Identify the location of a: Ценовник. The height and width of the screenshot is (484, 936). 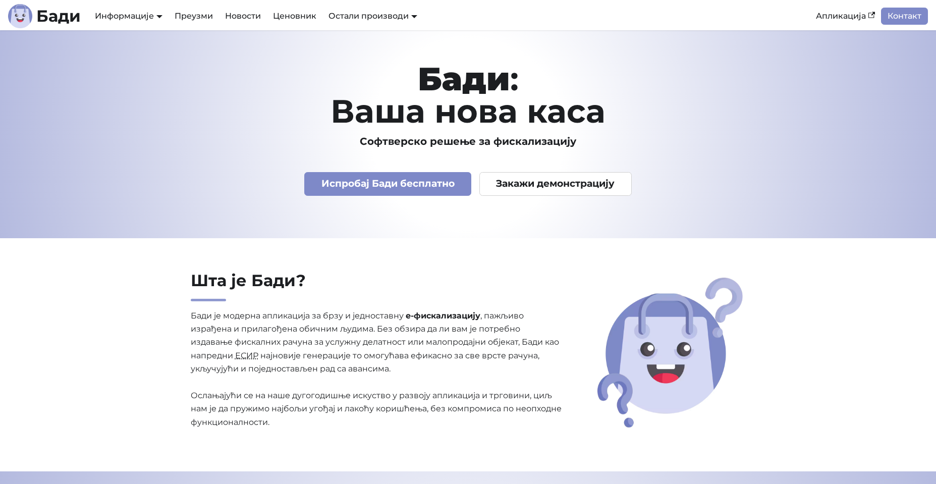
(295, 16).